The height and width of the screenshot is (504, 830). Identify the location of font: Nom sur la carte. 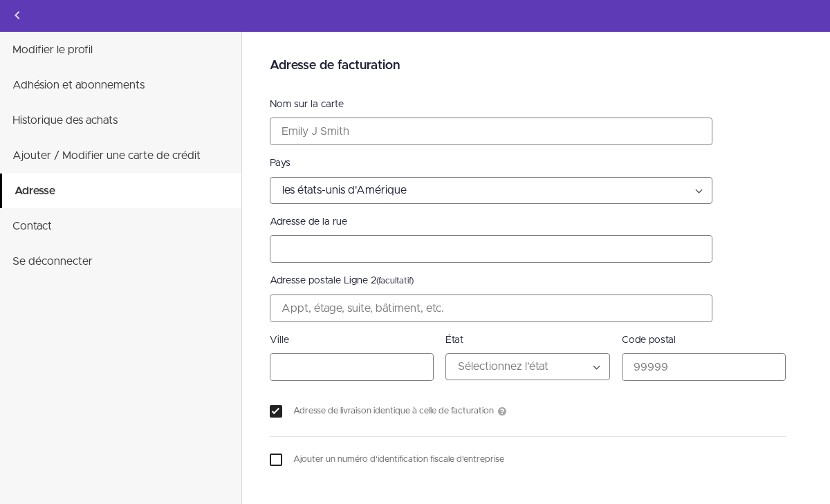
(307, 105).